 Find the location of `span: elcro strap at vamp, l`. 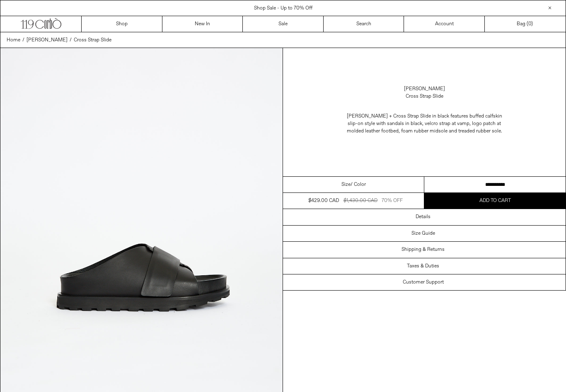

span: elcro strap at vamp, l is located at coordinates (450, 124).